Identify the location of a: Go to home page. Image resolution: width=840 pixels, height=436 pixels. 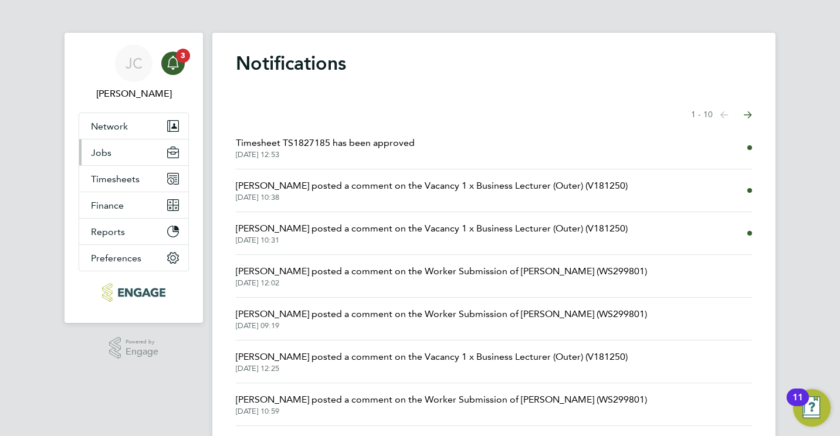
(134, 293).